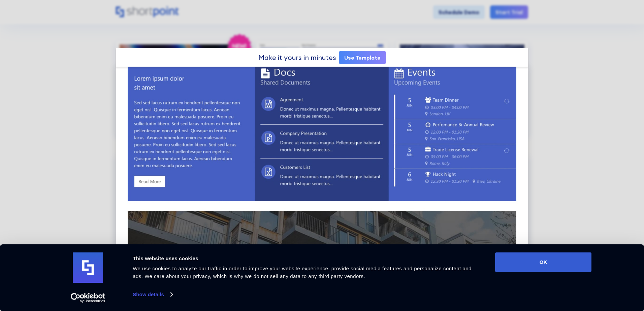  What do you see at coordinates (306, 259) in the screenshot?
I see `div: This website uses cookies` at bounding box center [306, 259].